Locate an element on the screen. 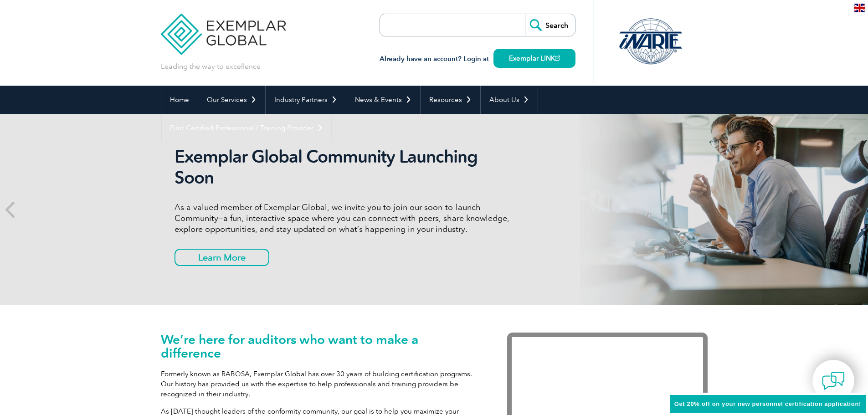 This screenshot has width=868, height=415. h1: We’re here for auditors who want to make a difference is located at coordinates (320, 346).